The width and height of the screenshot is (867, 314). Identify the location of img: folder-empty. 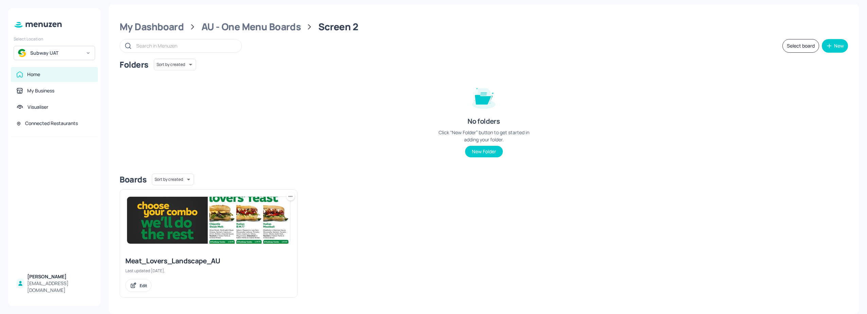
(484, 97).